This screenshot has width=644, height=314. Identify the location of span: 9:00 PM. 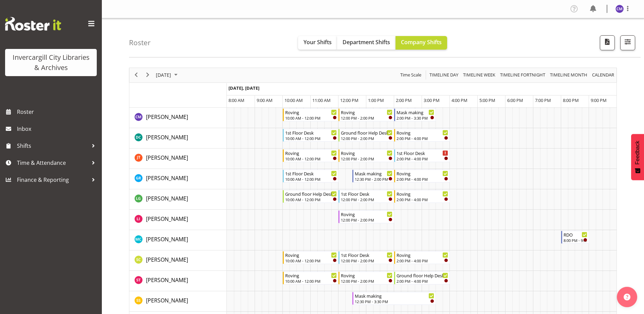
(598, 100).